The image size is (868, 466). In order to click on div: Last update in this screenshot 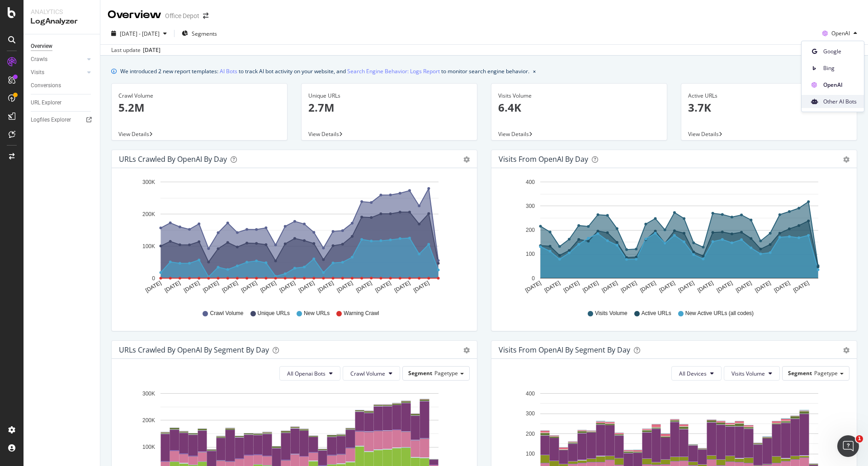, I will do `click(136, 50)`.